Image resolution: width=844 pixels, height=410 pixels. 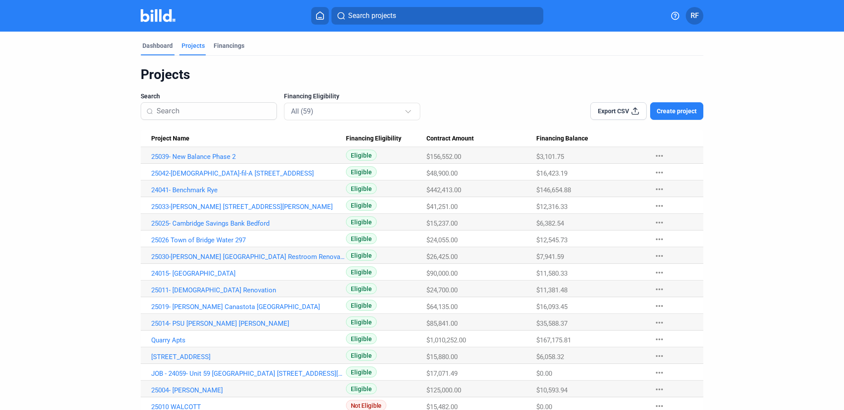 I want to click on span: $7,941.59, so click(x=550, y=257).